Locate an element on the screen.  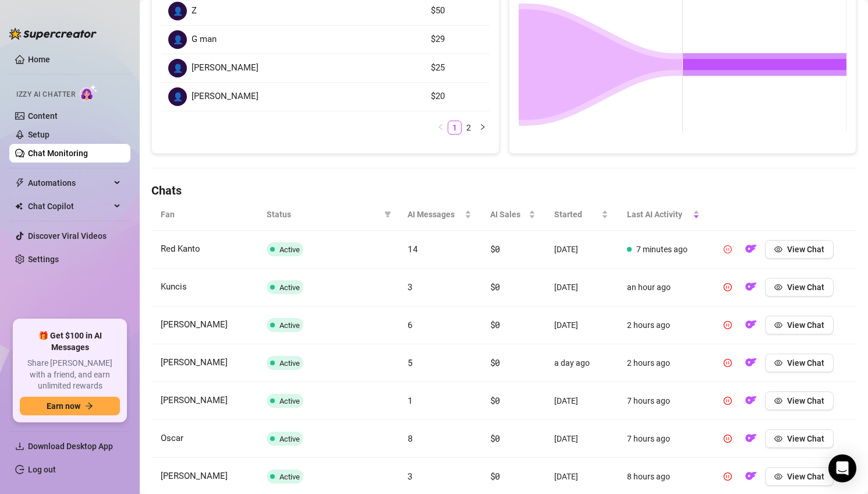
span: AI Sales is located at coordinates (508, 214).